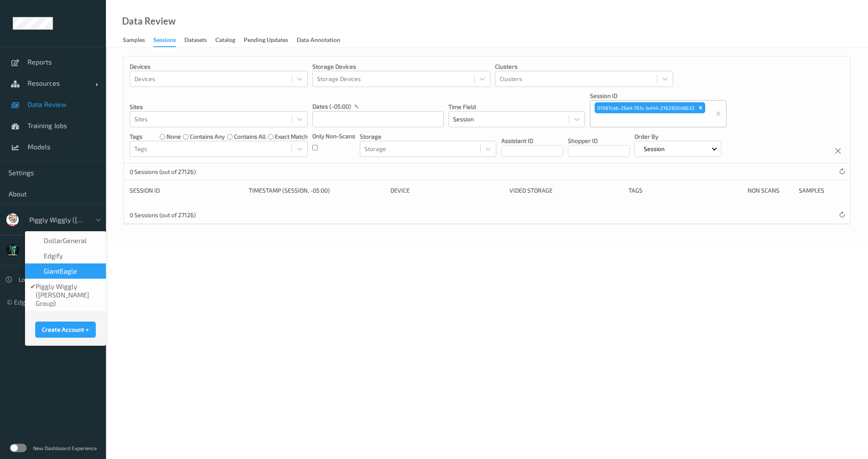 This screenshot has height=459, width=868. What do you see at coordinates (401, 67) in the screenshot?
I see `p: Storage Devices` at bounding box center [401, 67].